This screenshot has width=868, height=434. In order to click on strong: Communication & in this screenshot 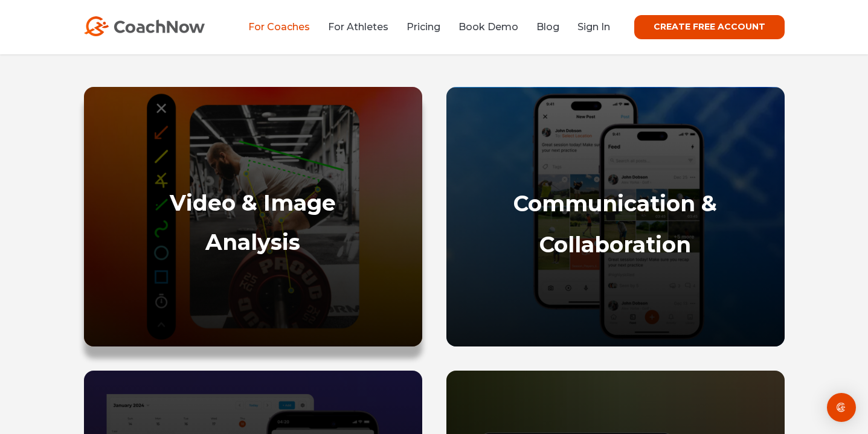, I will do `click(615, 203)`.